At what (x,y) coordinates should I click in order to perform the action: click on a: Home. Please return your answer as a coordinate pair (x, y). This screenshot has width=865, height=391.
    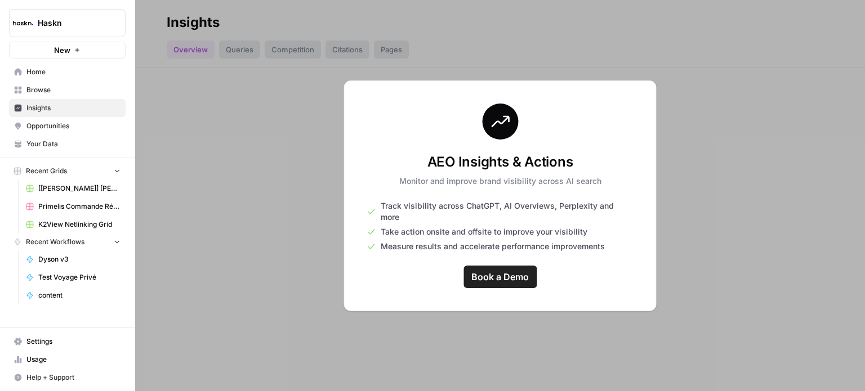
    Looking at the image, I should click on (67, 72).